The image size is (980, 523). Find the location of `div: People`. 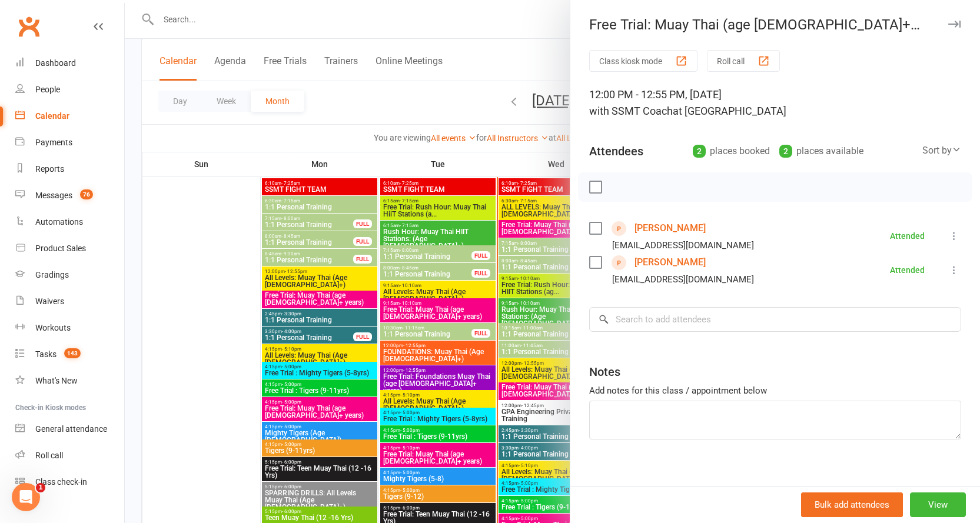

div: People is located at coordinates (48, 89).